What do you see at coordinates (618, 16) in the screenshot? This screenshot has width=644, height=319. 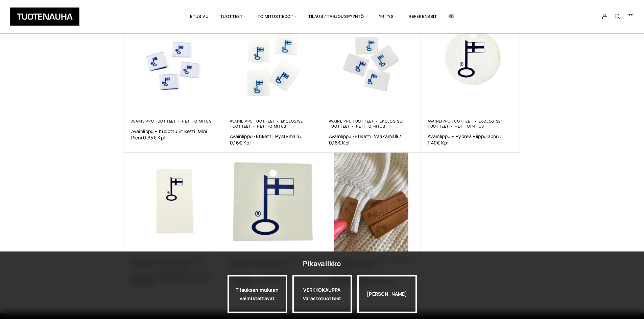 I see `button: Search` at bounding box center [618, 16].